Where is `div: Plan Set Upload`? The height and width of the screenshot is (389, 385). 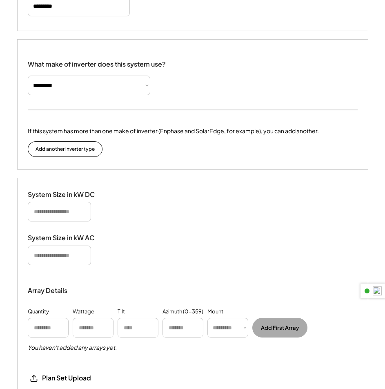 div: Plan Set Upload is located at coordinates (83, 378).